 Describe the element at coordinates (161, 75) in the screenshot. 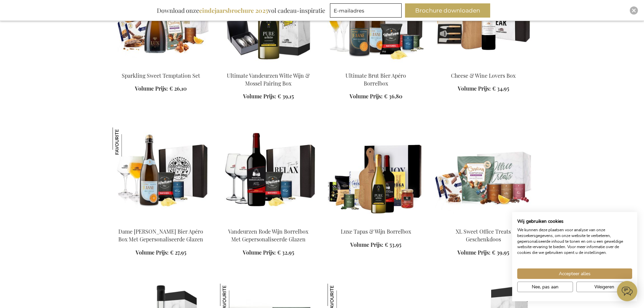

I see `a: Sparkling Sweet Temptation Set` at that location.